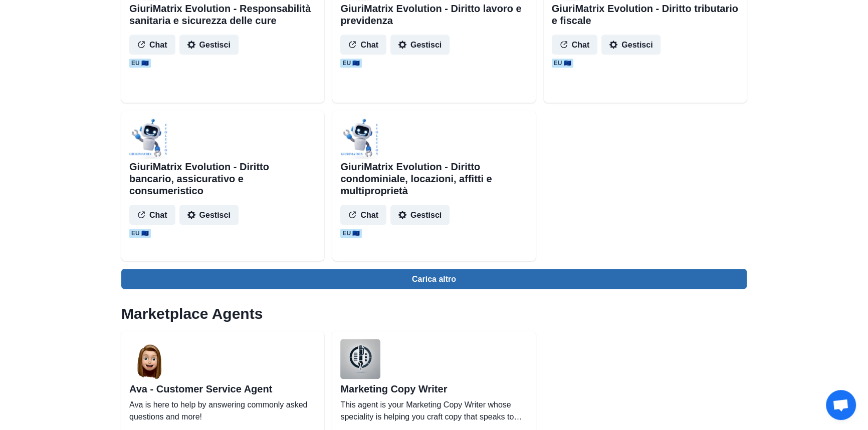 This screenshot has width=868, height=430. Describe the element at coordinates (222, 389) in the screenshot. I see `h2: Ava - Customer Service Agent` at that location.